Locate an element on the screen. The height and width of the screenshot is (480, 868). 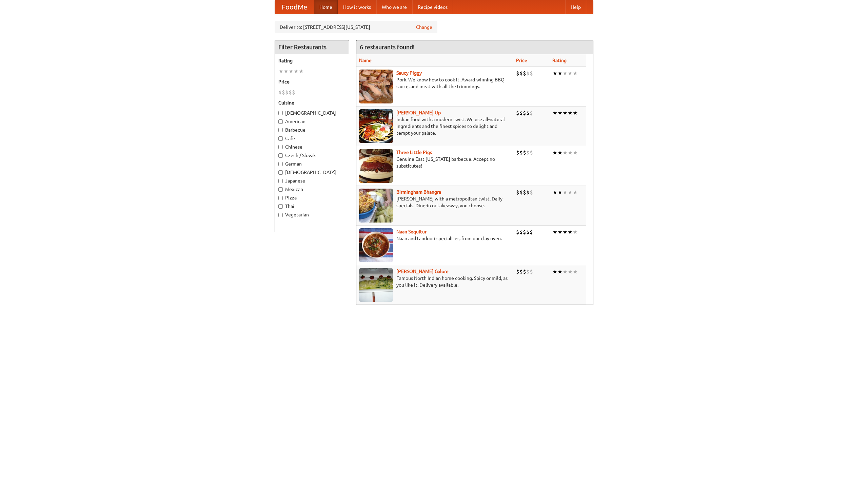
p: Famous North Indian home cooking. Spicy or mild, as you like it. Delivery available. is located at coordinates (435, 282).